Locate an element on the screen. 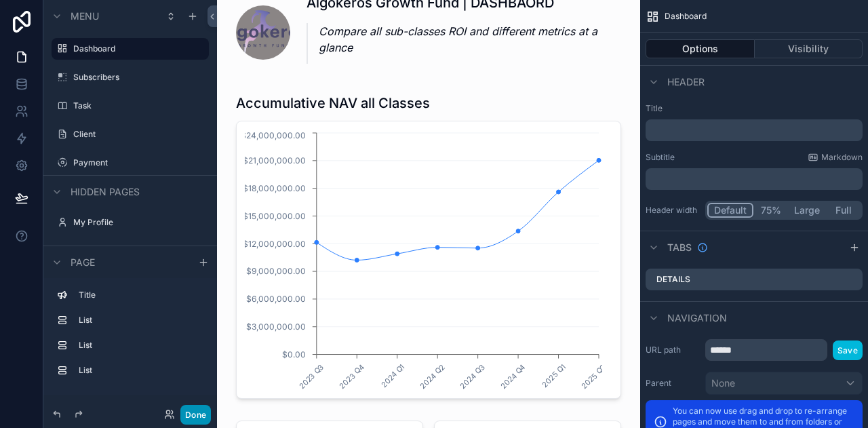  span: Markdown is located at coordinates (842, 157).